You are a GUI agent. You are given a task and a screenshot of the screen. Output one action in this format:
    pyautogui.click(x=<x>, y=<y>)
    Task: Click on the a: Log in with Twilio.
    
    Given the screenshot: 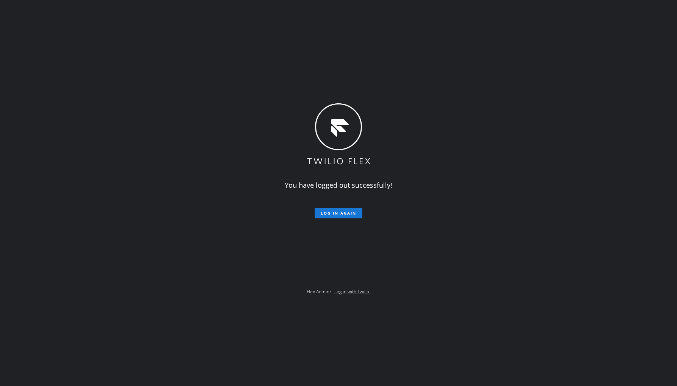 What is the action you would take?
    pyautogui.click(x=352, y=291)
    